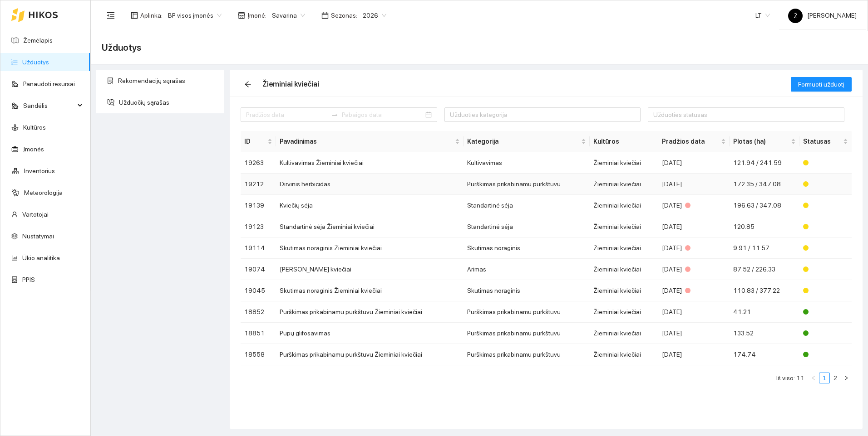 The height and width of the screenshot is (436, 868). What do you see at coordinates (765, 354) in the screenshot?
I see `td: 174.74` at bounding box center [765, 354].